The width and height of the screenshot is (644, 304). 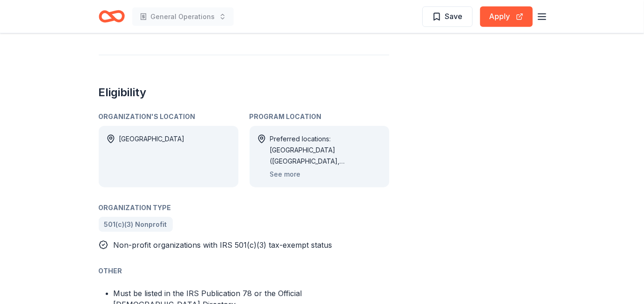 I want to click on a: Home, so click(x=112, y=16).